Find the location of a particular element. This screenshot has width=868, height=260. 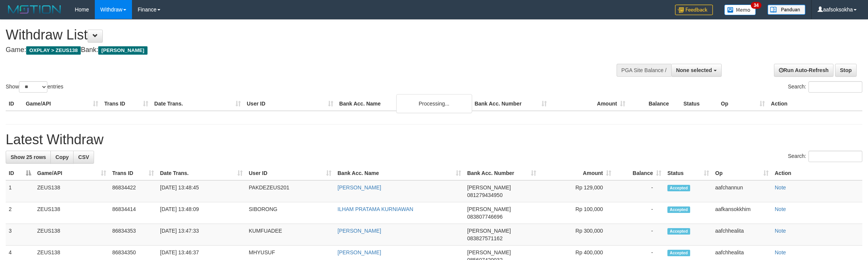

td: KUMFUADEE is located at coordinates (290, 235).